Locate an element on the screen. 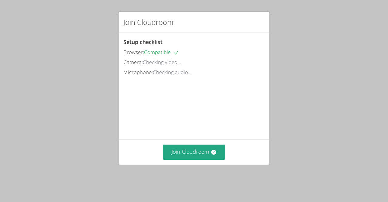 Image resolution: width=388 pixels, height=202 pixels. span: Camera: is located at coordinates (133, 62).